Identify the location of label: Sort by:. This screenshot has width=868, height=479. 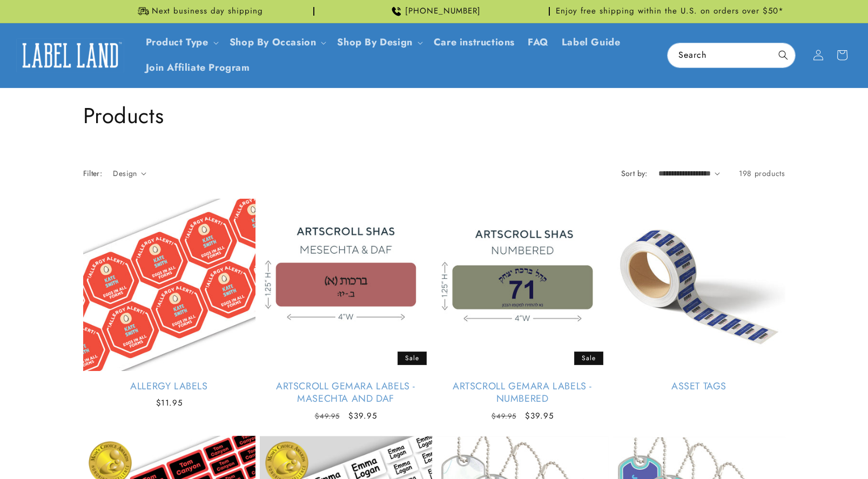
(635, 173).